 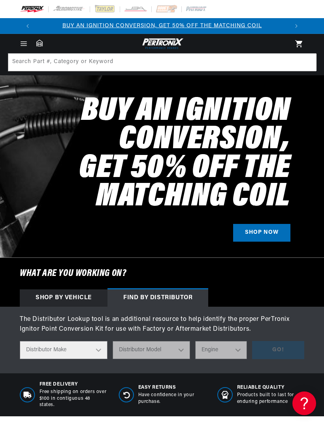 What do you see at coordinates (73, 399) in the screenshot?
I see `p: Free shipping on orders over $100 in contiguous 48 states.` at bounding box center [73, 399].